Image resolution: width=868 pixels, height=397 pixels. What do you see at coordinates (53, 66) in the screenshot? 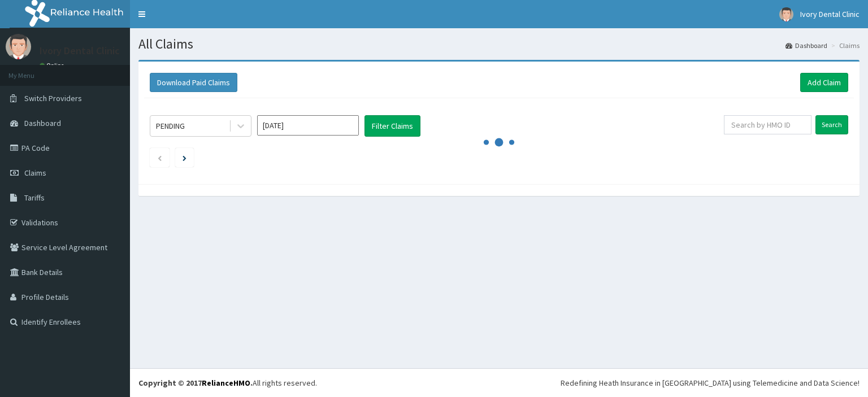
I see `a: Online` at bounding box center [53, 66].